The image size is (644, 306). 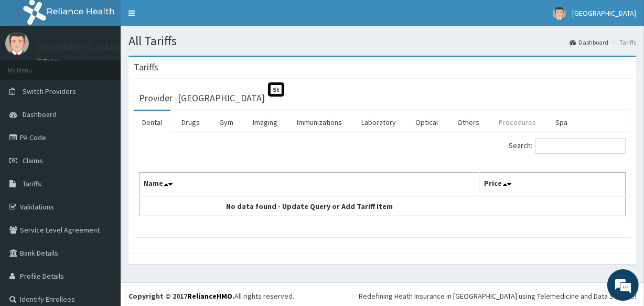 I want to click on a: Drugs, so click(x=191, y=122).